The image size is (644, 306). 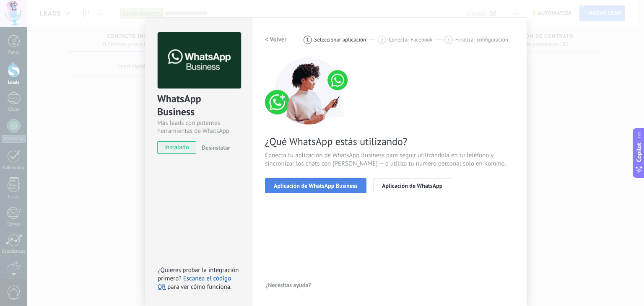 I want to click on div: WhatsApp Business, so click(x=198, y=106).